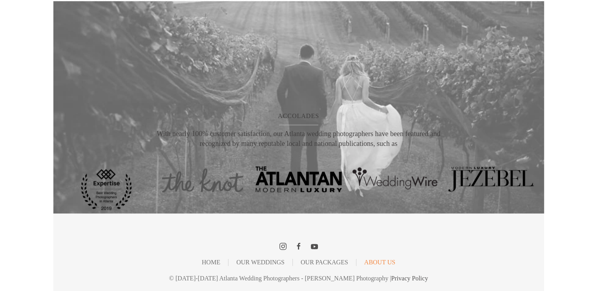 The height and width of the screenshot is (291, 597). What do you see at coordinates (491, 179) in the screenshot?
I see `img: Jezebel Magazine Atlanta best wedding photography award` at bounding box center [491, 179].